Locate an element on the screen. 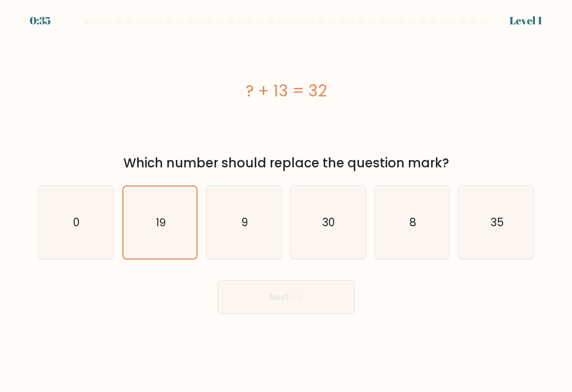  text: 19 is located at coordinates (161, 222).